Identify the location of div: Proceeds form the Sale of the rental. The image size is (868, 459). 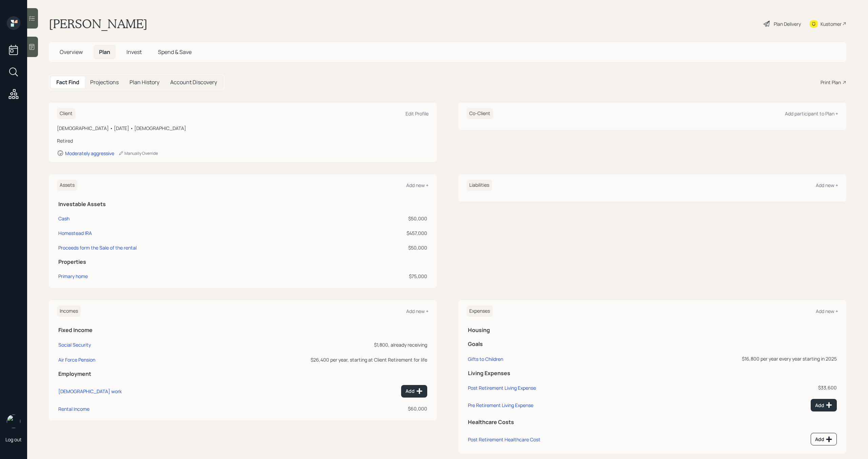
(97, 247).